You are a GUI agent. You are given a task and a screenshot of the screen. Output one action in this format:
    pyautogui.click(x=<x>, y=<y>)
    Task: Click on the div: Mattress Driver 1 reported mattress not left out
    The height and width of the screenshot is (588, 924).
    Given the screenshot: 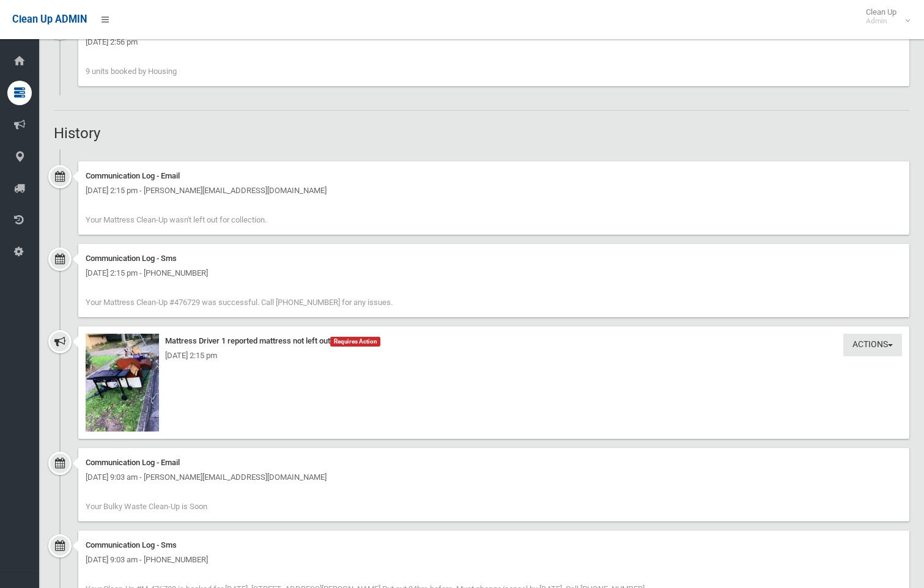 What is the action you would take?
    pyautogui.click(x=494, y=341)
    